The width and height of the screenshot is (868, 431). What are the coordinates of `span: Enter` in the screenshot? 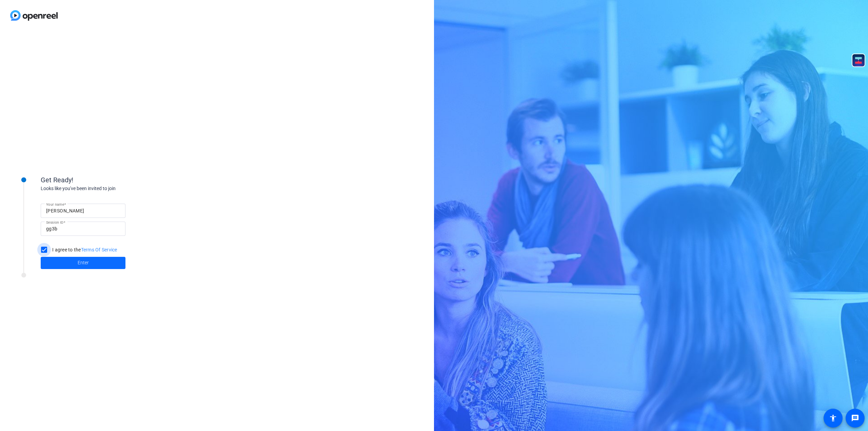 It's located at (83, 263).